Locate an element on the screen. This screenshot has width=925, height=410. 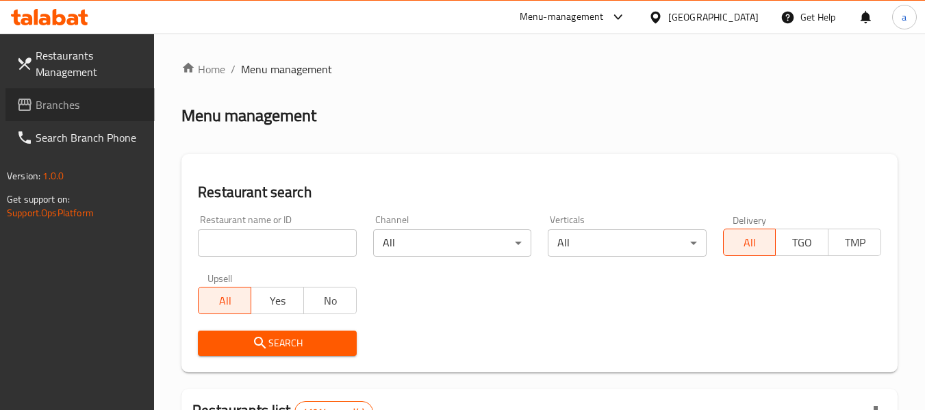
nav: breadcrumb is located at coordinates (539, 69).